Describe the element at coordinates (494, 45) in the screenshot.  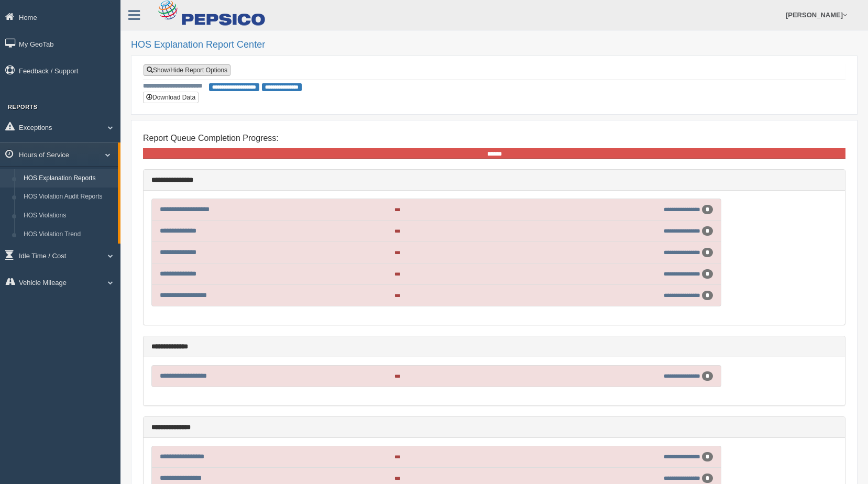
I see `h2: HOS Explanation Report Center` at that location.